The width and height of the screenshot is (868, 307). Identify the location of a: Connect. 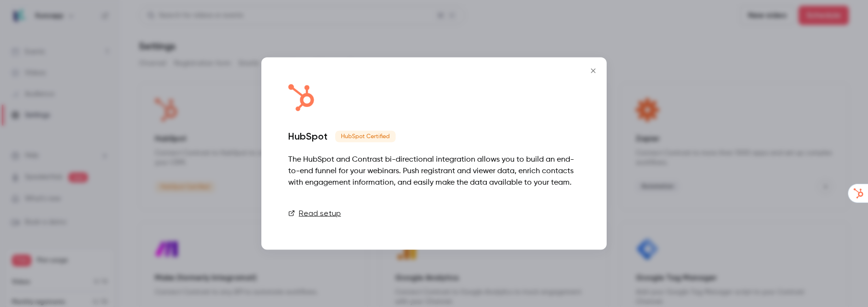
(556, 214).